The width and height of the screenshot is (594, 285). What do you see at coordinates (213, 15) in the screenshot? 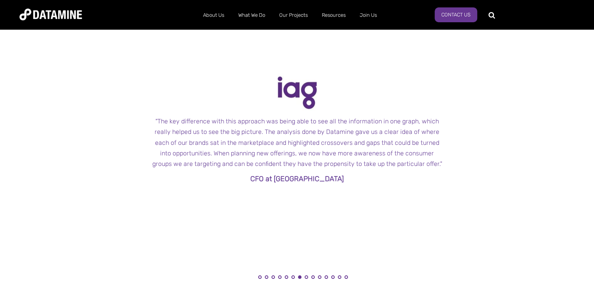
I see `a: About Us` at bounding box center [213, 15].